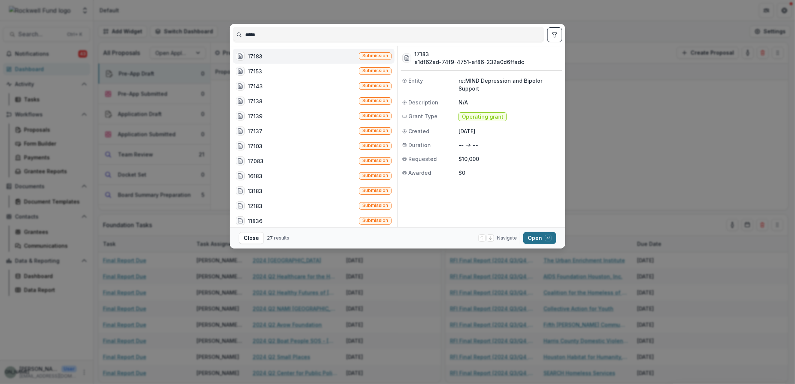  I want to click on button: Open, so click(540, 238).